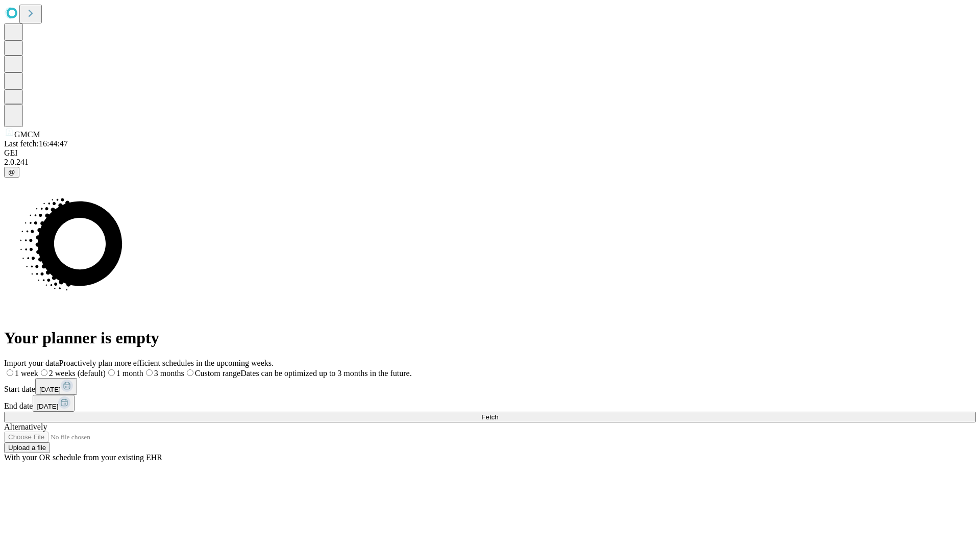 This screenshot has height=551, width=980. Describe the element at coordinates (490, 403) in the screenshot. I see `div: End date` at that location.